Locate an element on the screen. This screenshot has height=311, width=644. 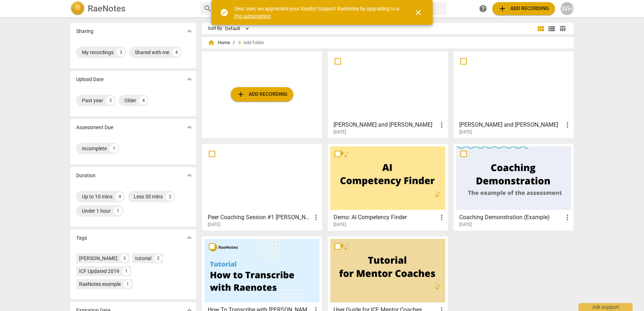
div: Less 30 mins is located at coordinates (148, 197).